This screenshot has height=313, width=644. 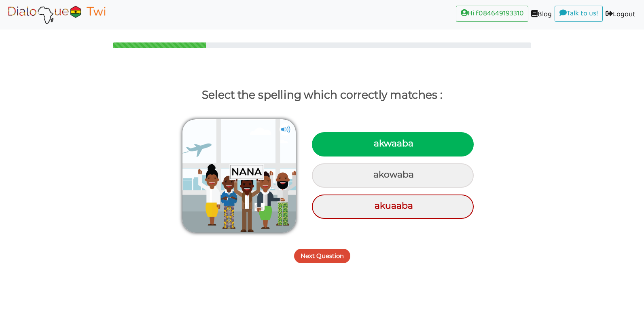 I want to click on div: akuaaba, so click(x=393, y=207).